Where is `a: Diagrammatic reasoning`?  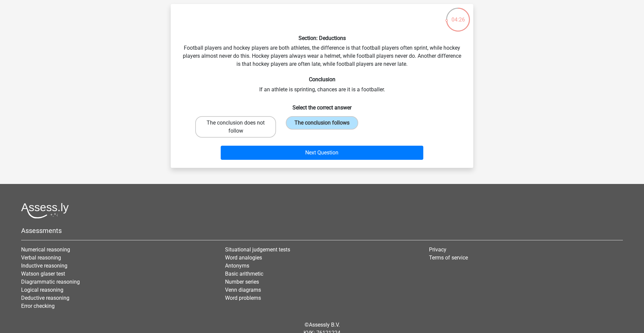 a: Diagrammatic reasoning is located at coordinates (50, 281).